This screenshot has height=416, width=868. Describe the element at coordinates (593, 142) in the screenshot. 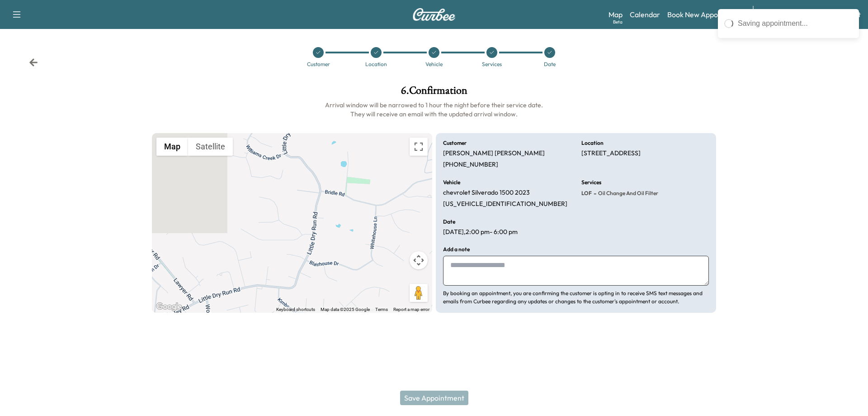

I see `h6: Location` at that location.